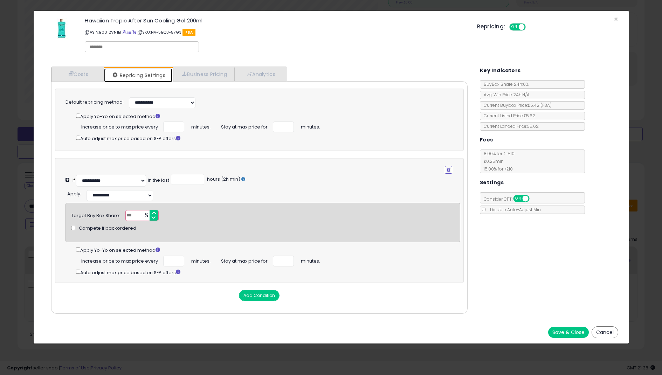  I want to click on span: Current Landed Price: £5.62, so click(509, 126).